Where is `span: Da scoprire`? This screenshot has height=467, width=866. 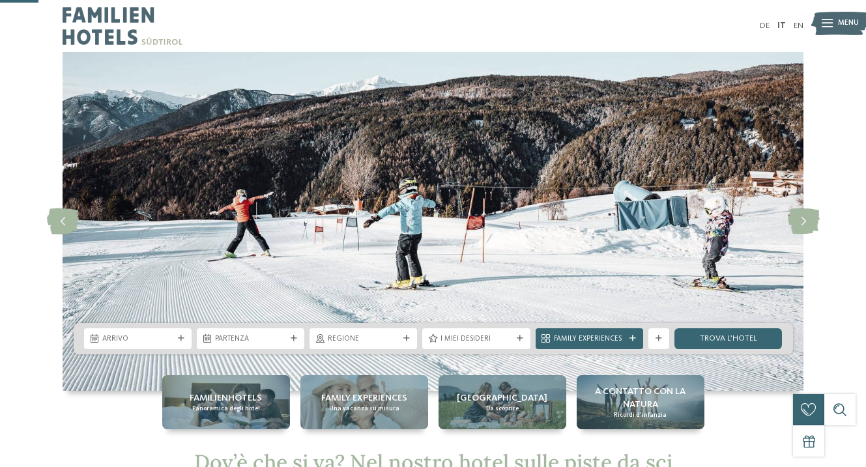 span: Da scoprire is located at coordinates (502, 409).